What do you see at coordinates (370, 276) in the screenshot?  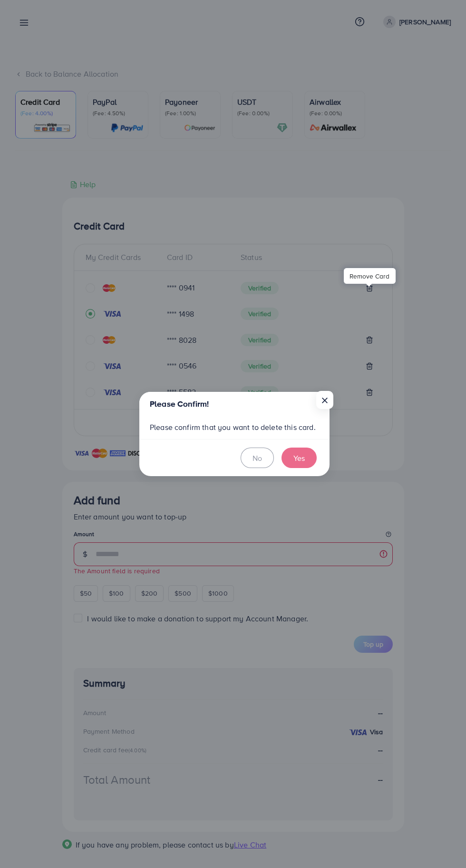 I see `div: Remove Card` at bounding box center [370, 276].